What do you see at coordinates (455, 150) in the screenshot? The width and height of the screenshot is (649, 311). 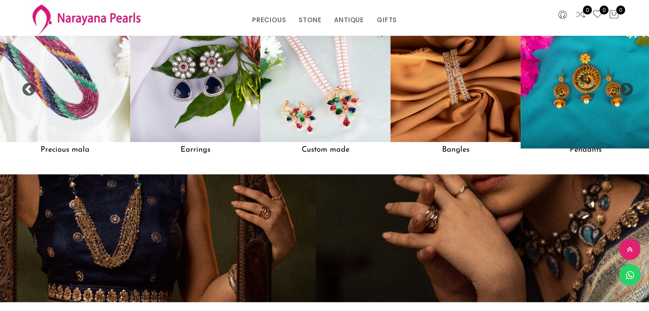 I see `h5: Bangles` at bounding box center [455, 150].